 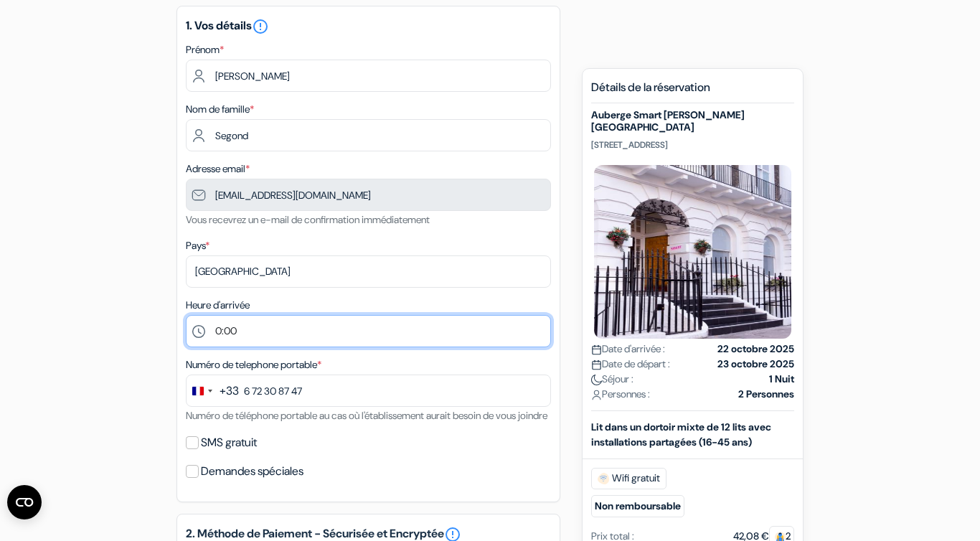 I want to click on h5: 1. Vos détails, so click(x=368, y=27).